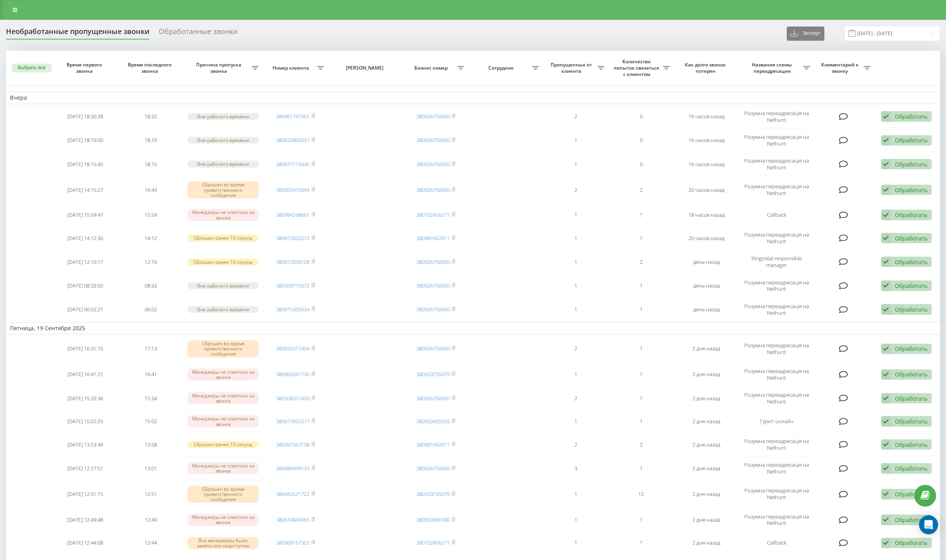  What do you see at coordinates (773, 68) in the screenshot?
I see `span: Название схемы переадресации` at bounding box center [773, 68].